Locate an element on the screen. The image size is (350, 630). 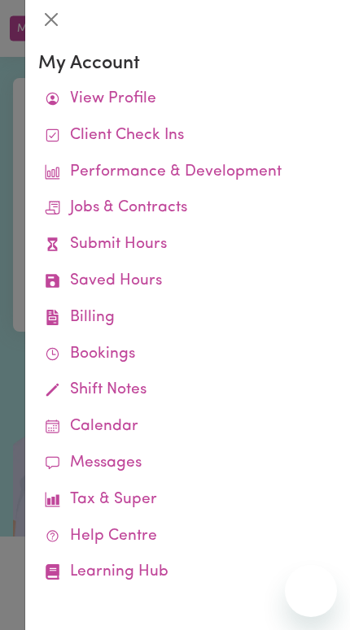
a: Calendar is located at coordinates (187, 427).